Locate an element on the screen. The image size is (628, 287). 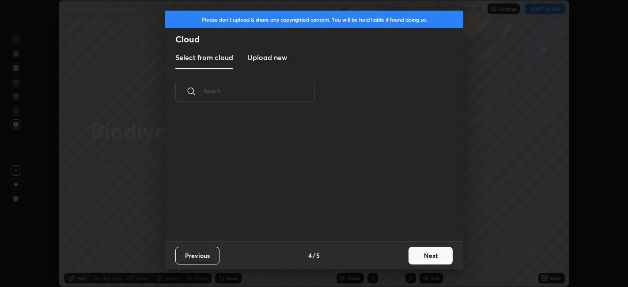
input: Search is located at coordinates (259, 91).